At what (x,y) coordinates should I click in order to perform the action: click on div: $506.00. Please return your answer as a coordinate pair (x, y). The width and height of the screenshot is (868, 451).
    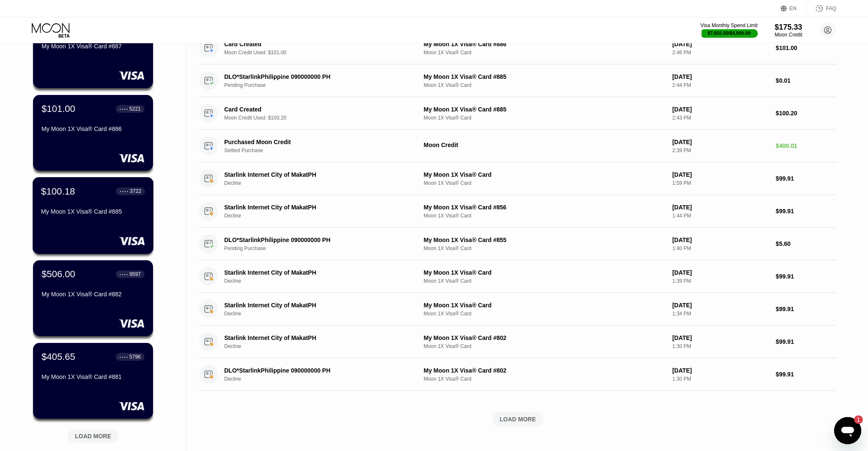
    Looking at the image, I should click on (59, 274).